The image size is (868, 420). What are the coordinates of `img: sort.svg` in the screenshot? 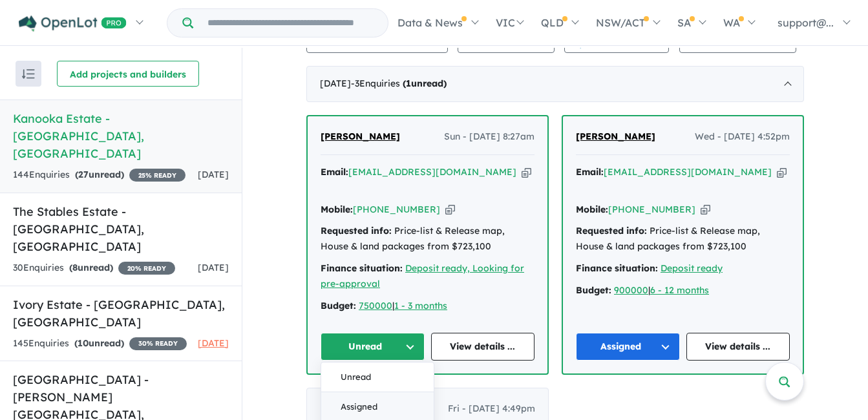 It's located at (29, 73).